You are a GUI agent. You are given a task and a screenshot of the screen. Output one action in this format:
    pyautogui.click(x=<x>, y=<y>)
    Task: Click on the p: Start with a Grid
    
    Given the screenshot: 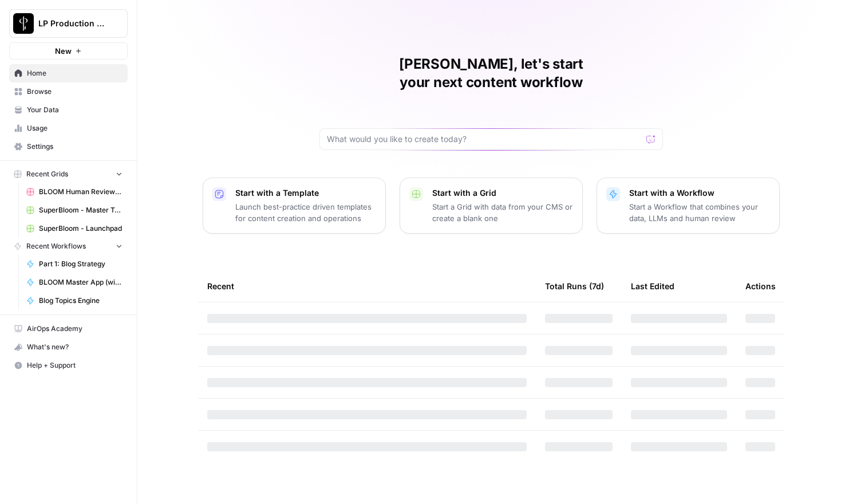 What is the action you would take?
    pyautogui.click(x=503, y=193)
    